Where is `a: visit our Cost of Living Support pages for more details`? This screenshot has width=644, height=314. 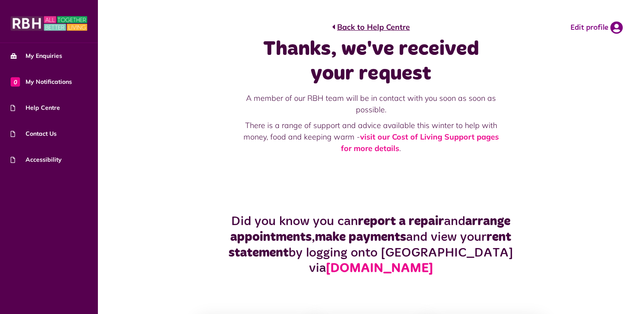 a: visit our Cost of Living Support pages for more details is located at coordinates (419, 143).